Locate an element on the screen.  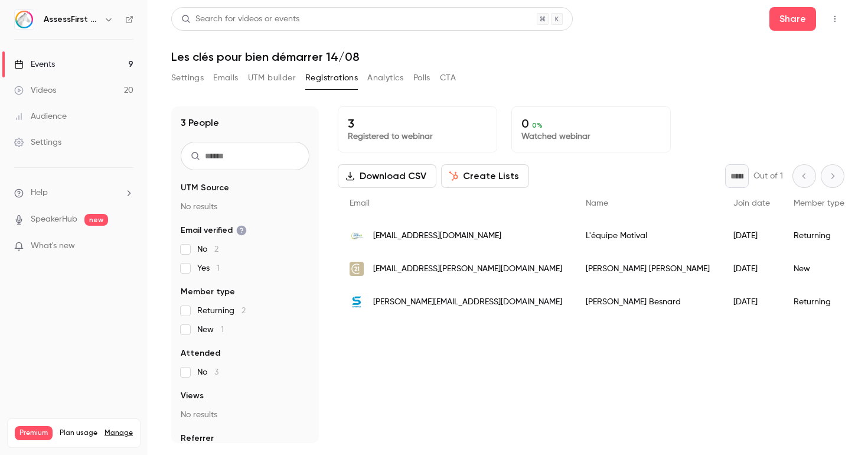
h1: 3 People is located at coordinates (199, 123).